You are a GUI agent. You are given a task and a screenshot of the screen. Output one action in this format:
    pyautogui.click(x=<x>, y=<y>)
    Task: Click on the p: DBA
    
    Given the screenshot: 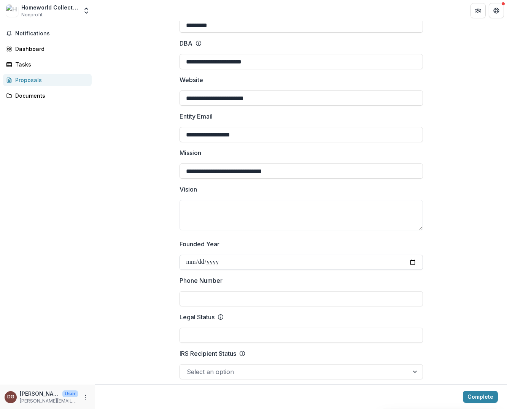 What is the action you would take?
    pyautogui.click(x=186, y=43)
    